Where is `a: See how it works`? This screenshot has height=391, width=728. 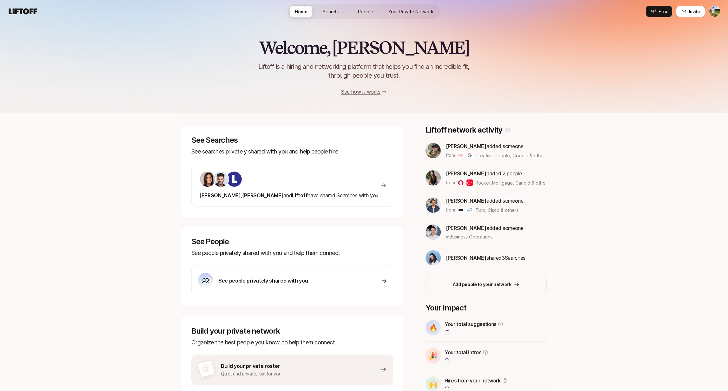
a: See how it works is located at coordinates (361, 92).